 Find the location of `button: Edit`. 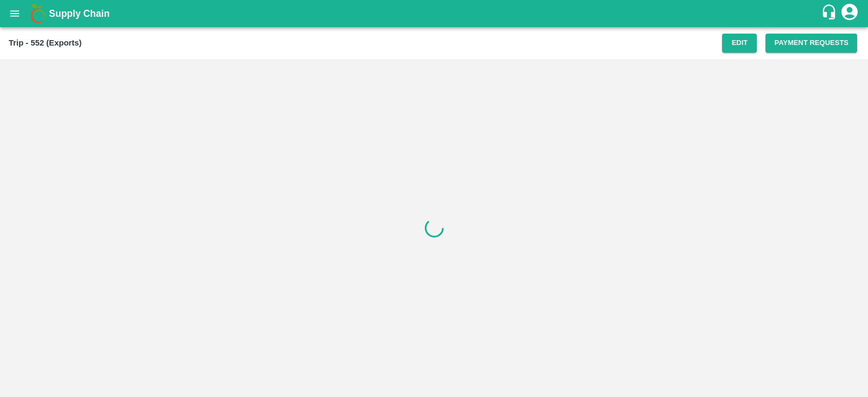

button: Edit is located at coordinates (740, 43).